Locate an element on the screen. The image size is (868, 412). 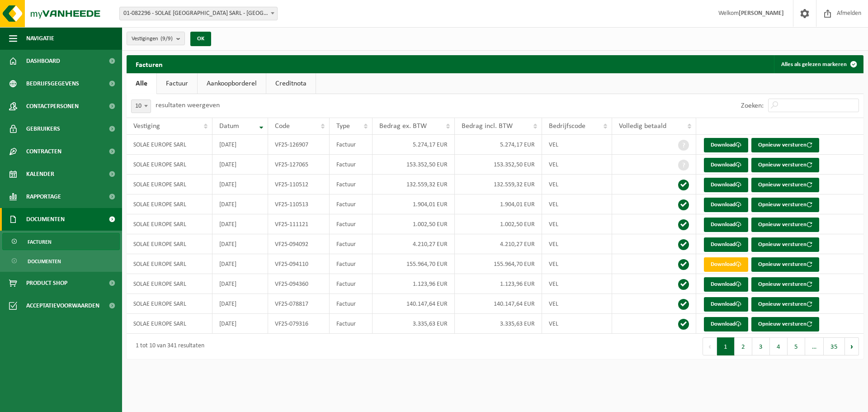
button: 4 is located at coordinates (778, 346).